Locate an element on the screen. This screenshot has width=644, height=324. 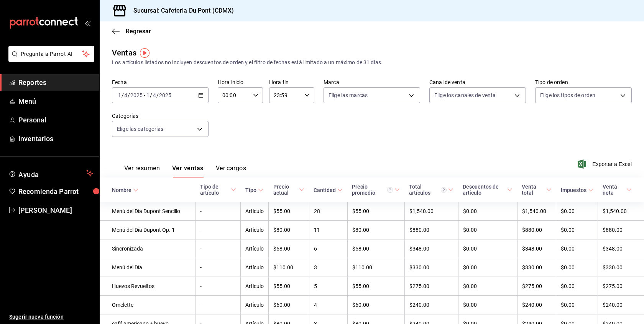
td: 5 is located at coordinates (328, 286).